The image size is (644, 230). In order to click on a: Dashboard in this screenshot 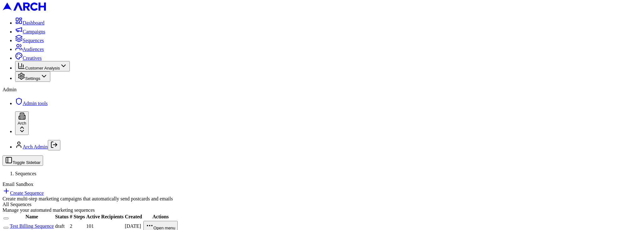, I will do `click(29, 22)`.